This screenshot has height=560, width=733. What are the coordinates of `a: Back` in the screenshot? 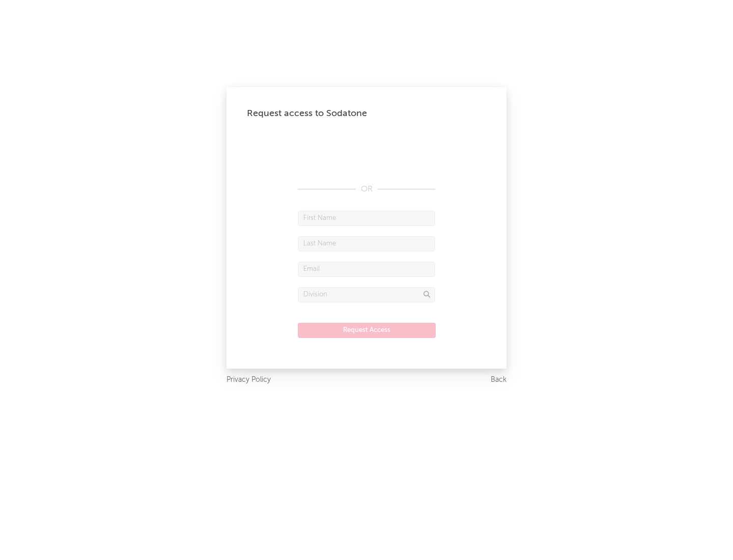 It's located at (499, 380).